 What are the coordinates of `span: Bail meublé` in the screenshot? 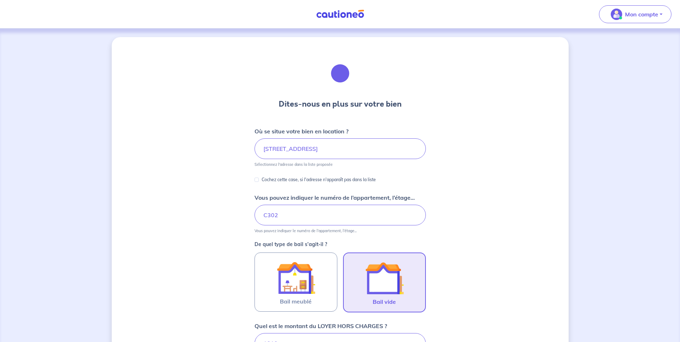 It's located at (295, 302).